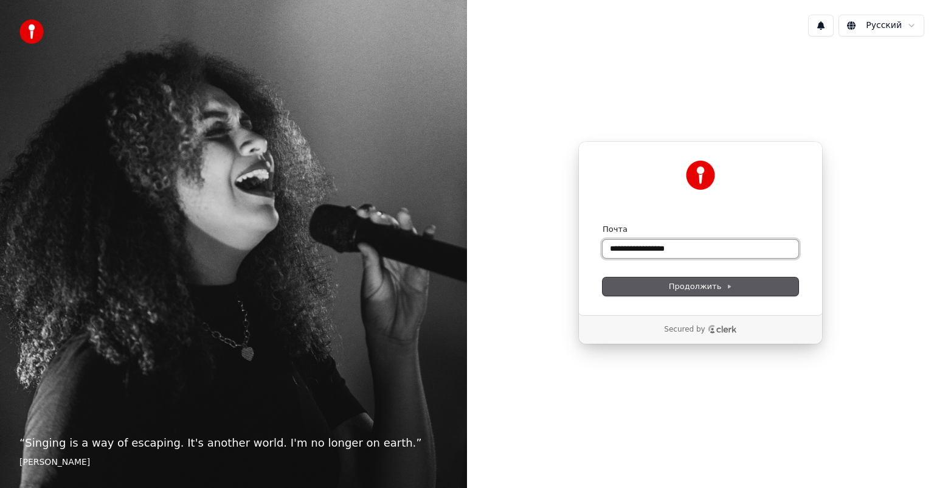 This screenshot has height=488, width=934. I want to click on button: Продолжить, so click(700, 286).